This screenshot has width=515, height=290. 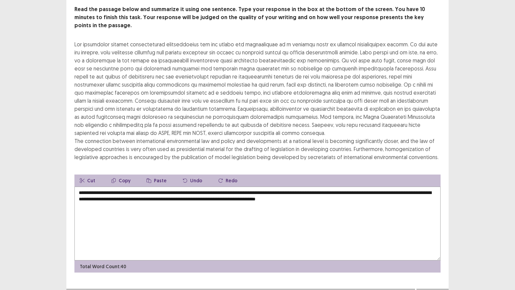 I want to click on button: Copy, so click(x=121, y=180).